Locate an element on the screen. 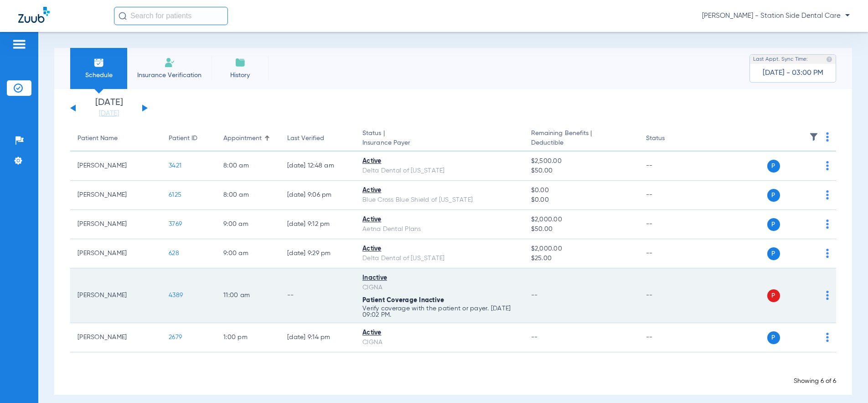  span: 4389 is located at coordinates (175, 295).